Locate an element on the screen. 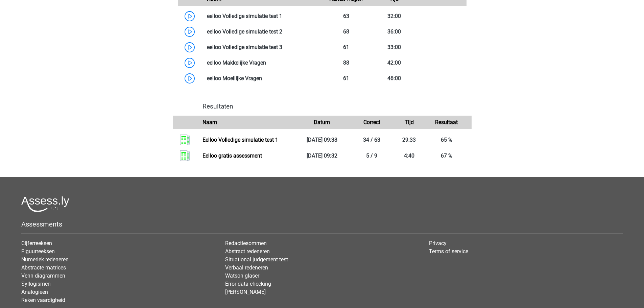 The image size is (644, 308). a: Error data checking is located at coordinates (248, 284).